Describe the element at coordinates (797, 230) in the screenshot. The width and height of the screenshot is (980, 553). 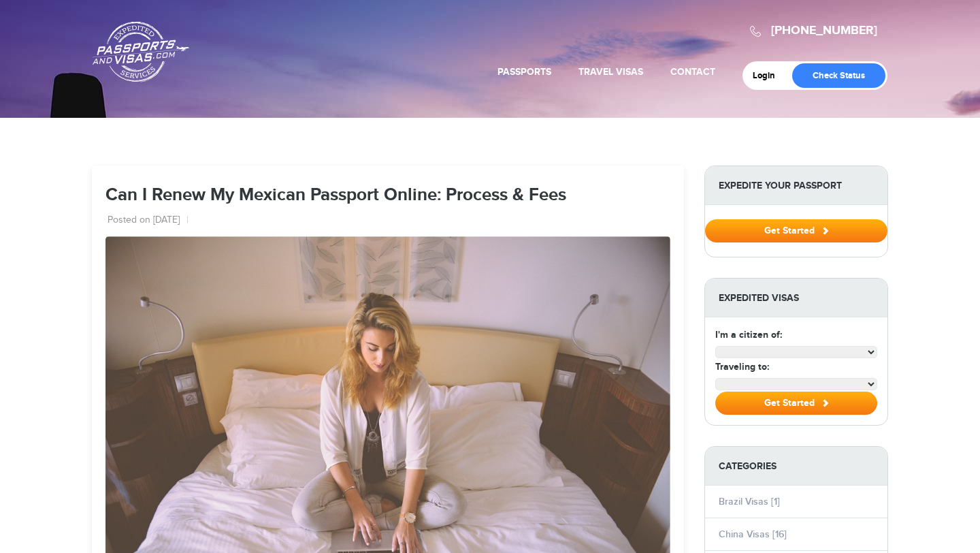
I see `a: Get Started` at that location.